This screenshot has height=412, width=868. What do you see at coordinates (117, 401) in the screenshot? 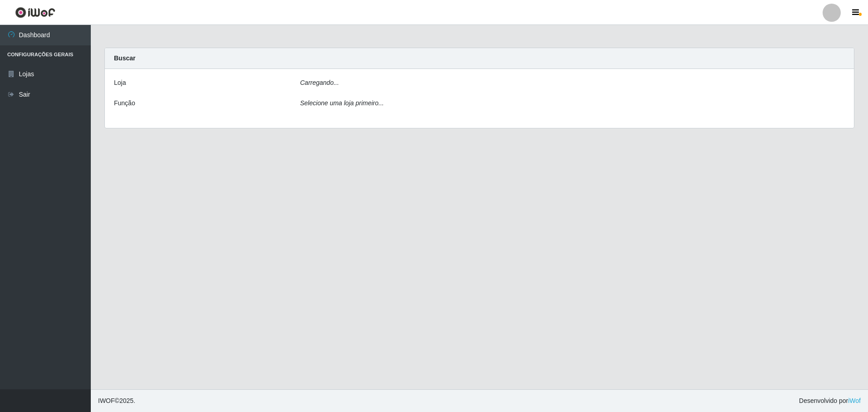
I see `span: © 2025 .` at bounding box center [117, 401].